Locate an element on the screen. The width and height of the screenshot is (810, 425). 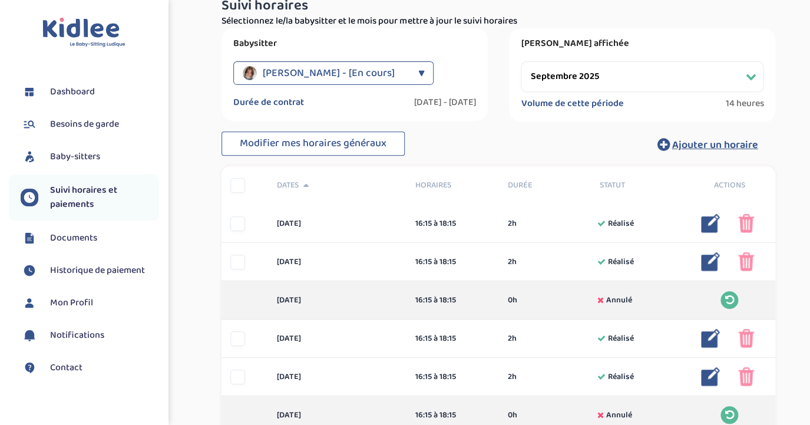
span: Modifier mes horaires généraux is located at coordinates (313, 143).